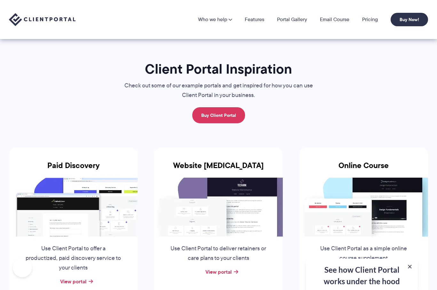 This screenshot has height=290, width=437. I want to click on a: Who we help, so click(215, 20).